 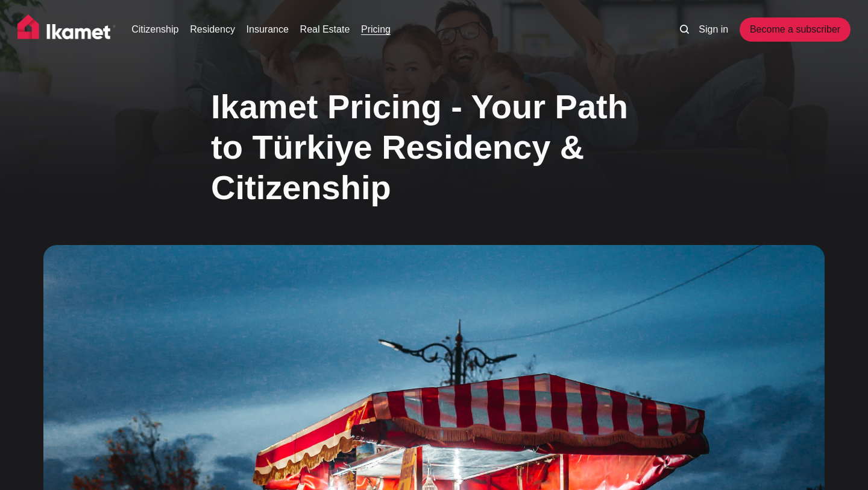 What do you see at coordinates (155, 29) in the screenshot?
I see `a: Citizenship` at bounding box center [155, 29].